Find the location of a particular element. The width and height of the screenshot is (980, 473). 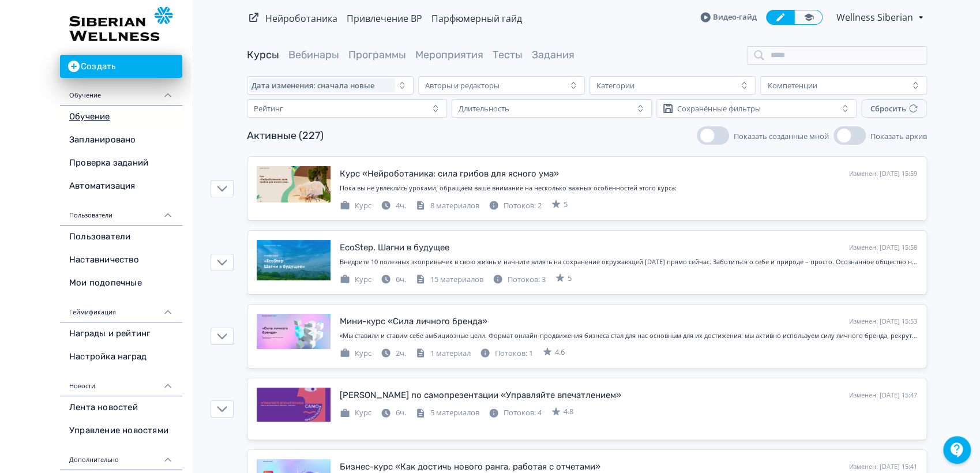

a: Парфюмерный гайд is located at coordinates (476, 18).